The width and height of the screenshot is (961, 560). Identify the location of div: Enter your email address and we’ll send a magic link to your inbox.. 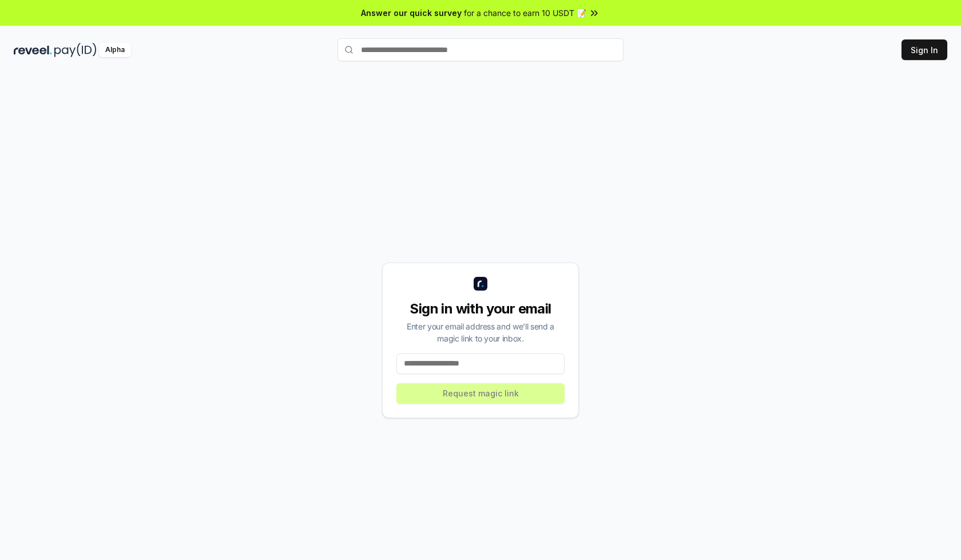
(481, 332).